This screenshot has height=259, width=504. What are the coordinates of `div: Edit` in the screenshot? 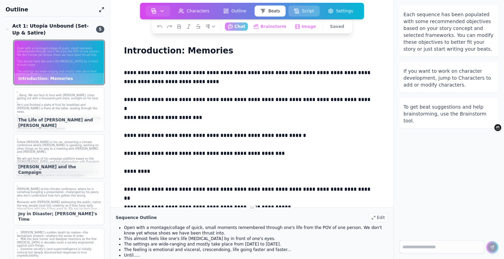 It's located at (378, 217).